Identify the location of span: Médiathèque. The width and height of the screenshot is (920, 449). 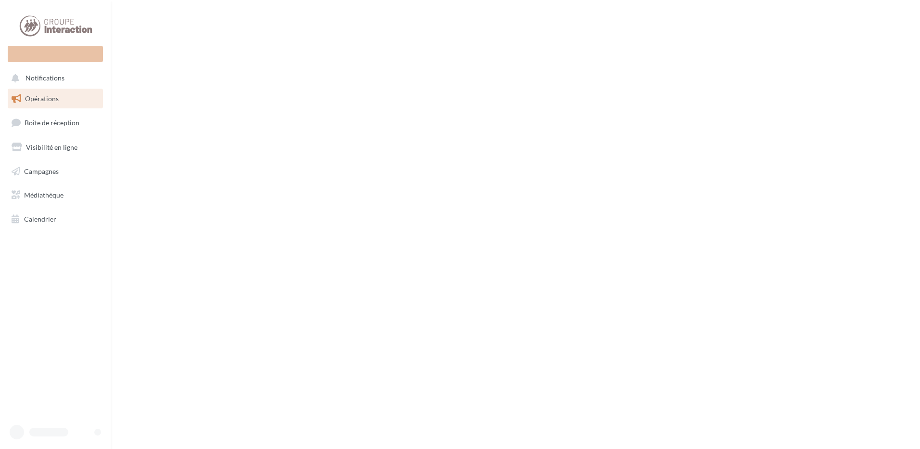
(44, 194).